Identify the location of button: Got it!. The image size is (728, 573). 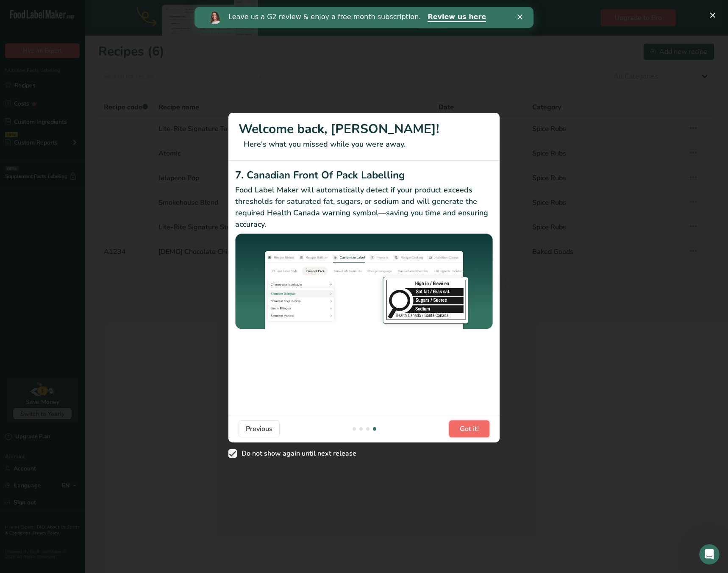
(469, 429).